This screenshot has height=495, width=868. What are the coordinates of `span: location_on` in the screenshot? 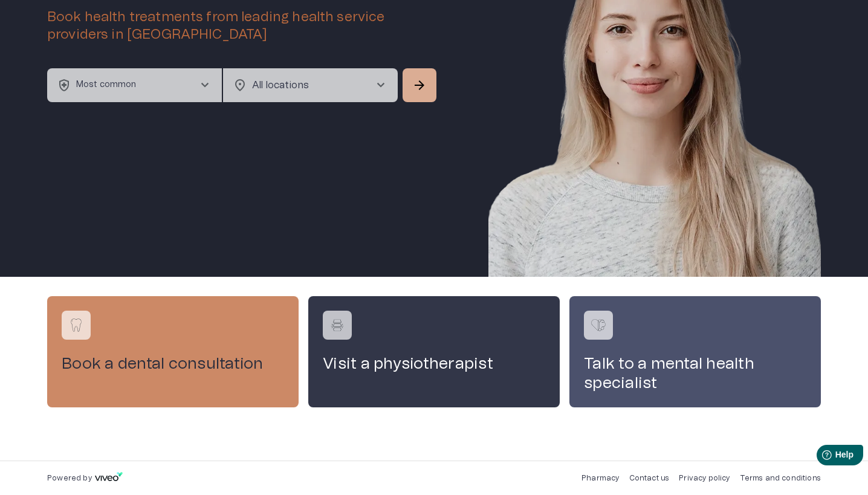 It's located at (241, 85).